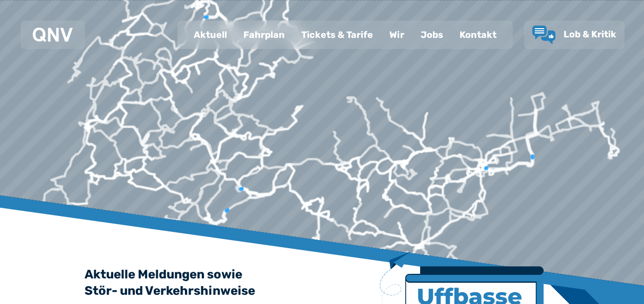 The width and height of the screenshot is (644, 304). What do you see at coordinates (210, 35) in the screenshot?
I see `a: Aktuell` at bounding box center [210, 35].